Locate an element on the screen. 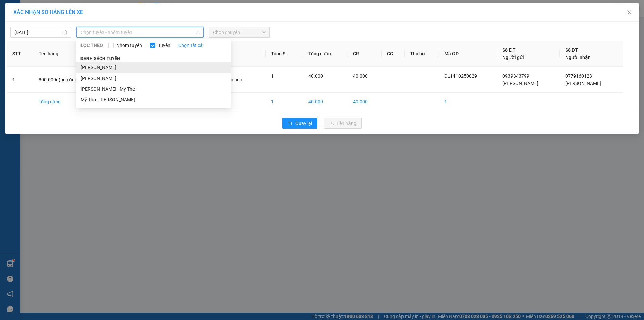 The height and width of the screenshot is (320, 644). span: Danh sách tuyến is located at coordinates (101, 59).